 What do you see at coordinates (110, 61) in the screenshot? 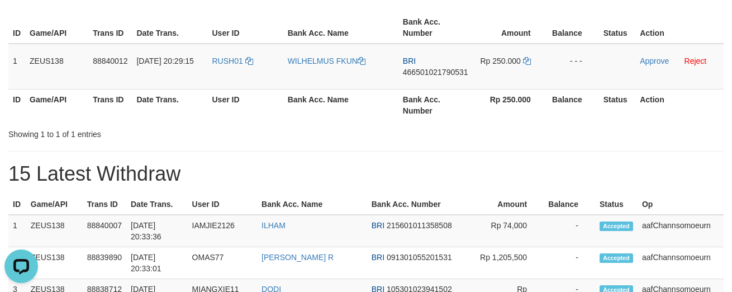
I see `span: 88840012` at bounding box center [110, 61].